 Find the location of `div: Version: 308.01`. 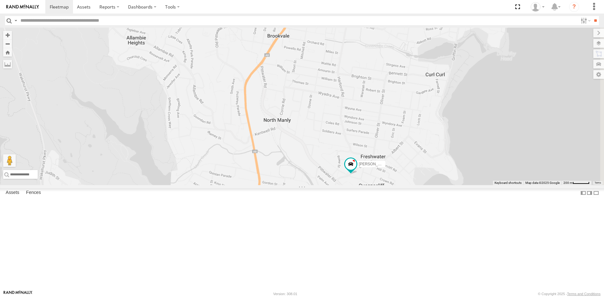

div: Version: 308.01 is located at coordinates (285, 294).